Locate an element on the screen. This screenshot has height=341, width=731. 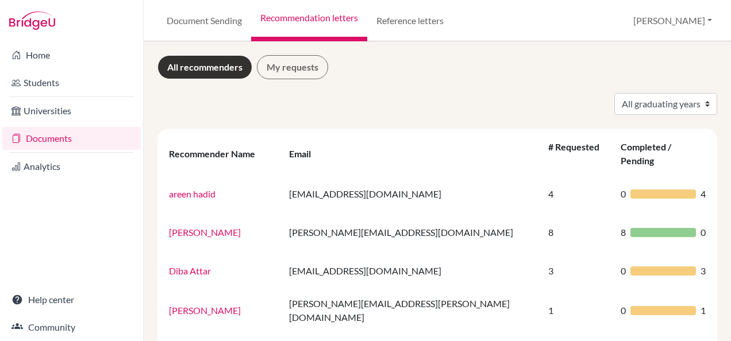
a: areen hadid is located at coordinates (192, 194).